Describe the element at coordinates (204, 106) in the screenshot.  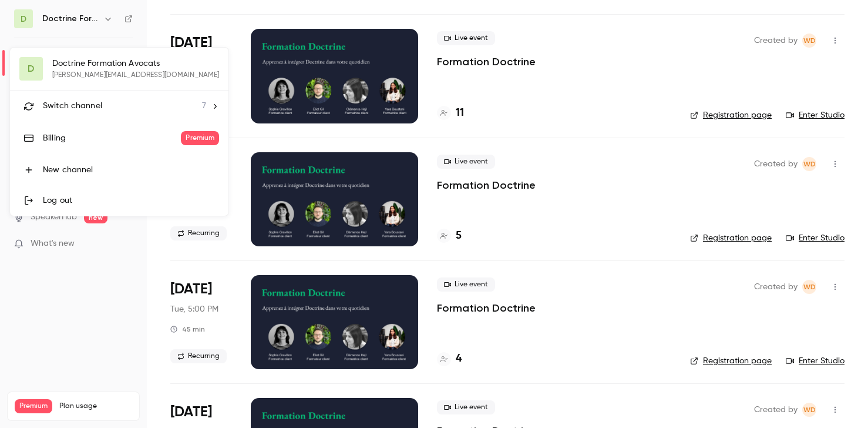
I see `span: 7` at that location.